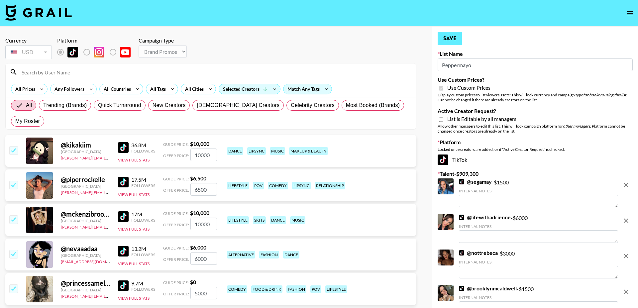 This screenshot has height=308, width=638. Describe the element at coordinates (277, 151) in the screenshot. I see `div: music` at that location.